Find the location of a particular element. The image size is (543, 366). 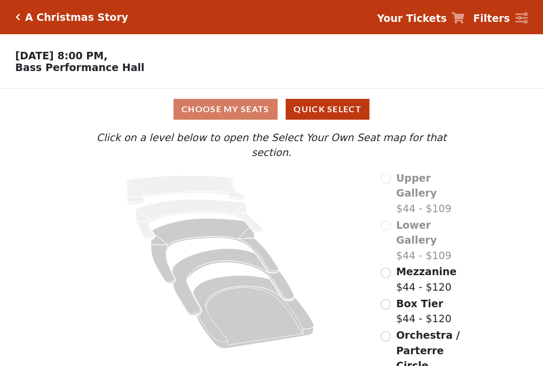

span: Box Tier is located at coordinates (420, 303).